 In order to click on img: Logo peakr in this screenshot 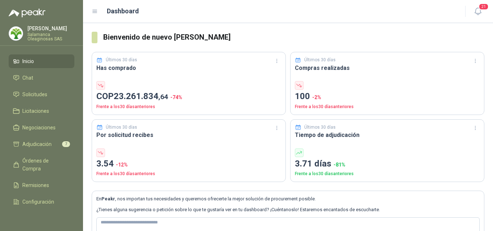, I will do `click(27, 13)`.